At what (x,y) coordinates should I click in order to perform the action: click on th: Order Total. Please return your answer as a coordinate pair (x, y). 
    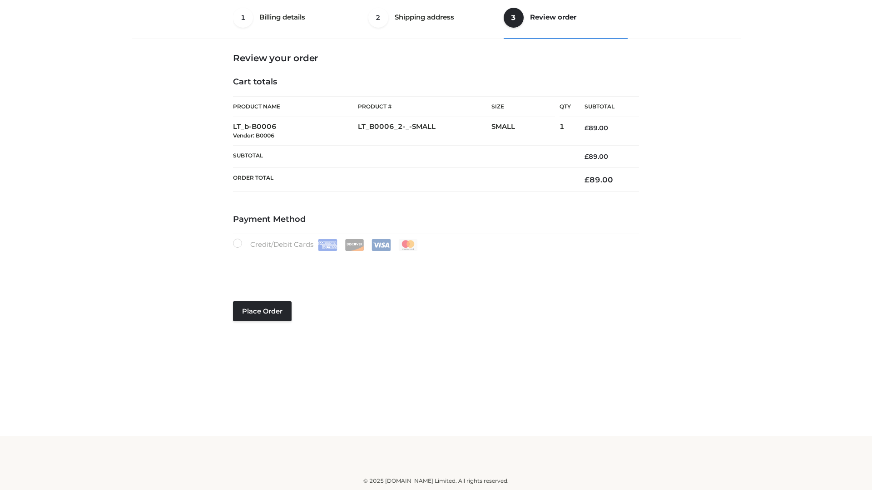
    Looking at the image, I should click on (402, 180).